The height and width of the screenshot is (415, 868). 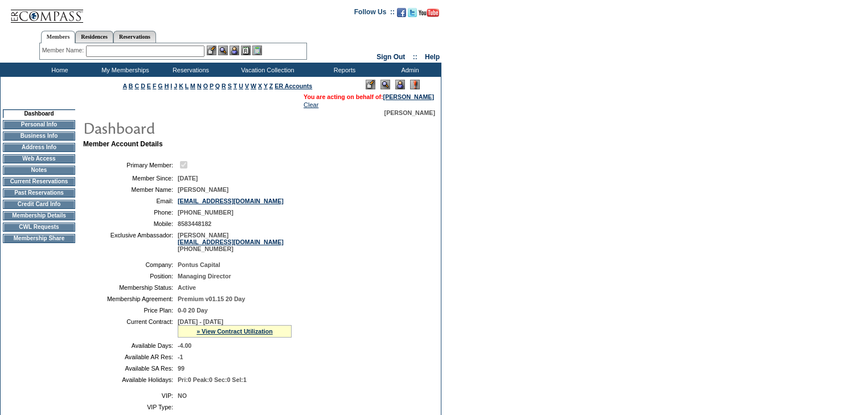 I want to click on a: O, so click(x=205, y=86).